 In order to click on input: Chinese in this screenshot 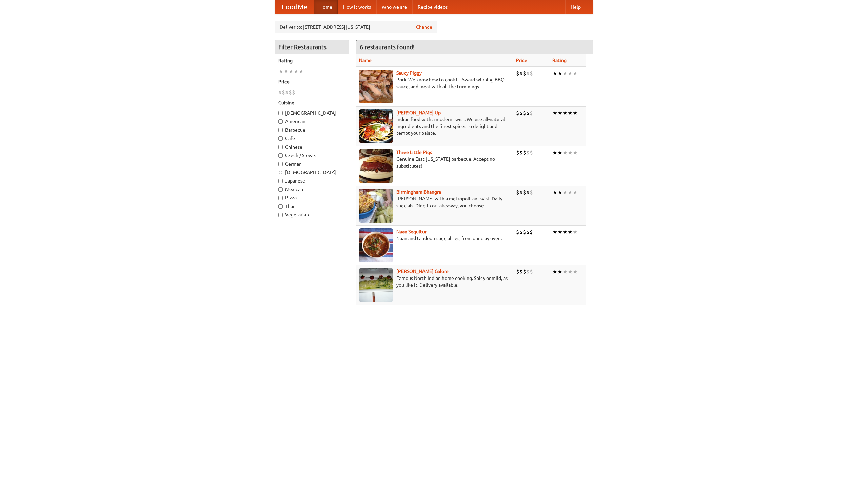, I will do `click(281, 147)`.